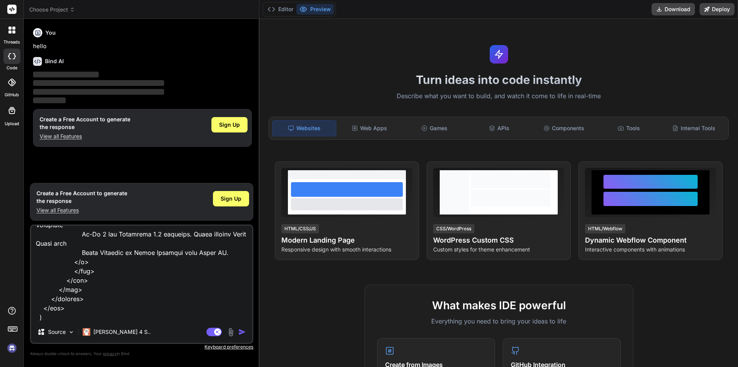 This screenshot has width=738, height=367. What do you see at coordinates (347, 240) in the screenshot?
I see `h4: Modern Landing Page` at bounding box center [347, 240].